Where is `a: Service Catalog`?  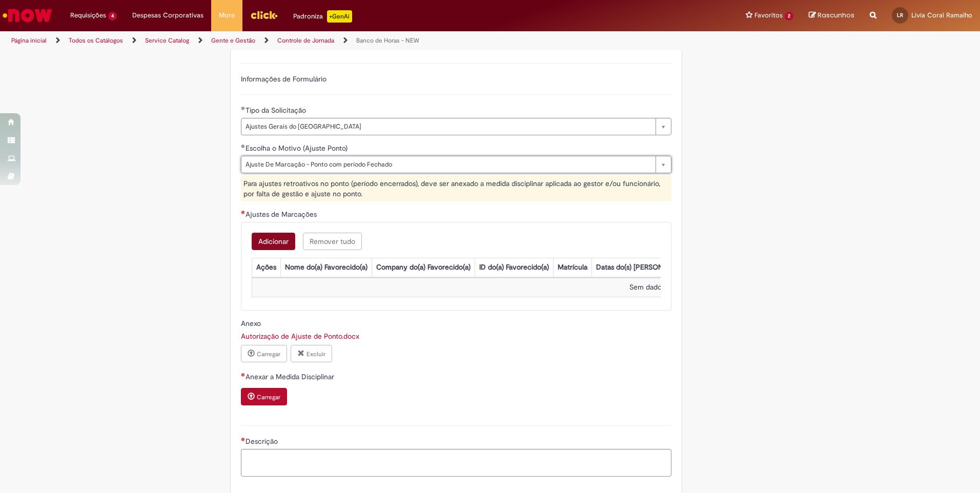 a: Service Catalog is located at coordinates (167, 40).